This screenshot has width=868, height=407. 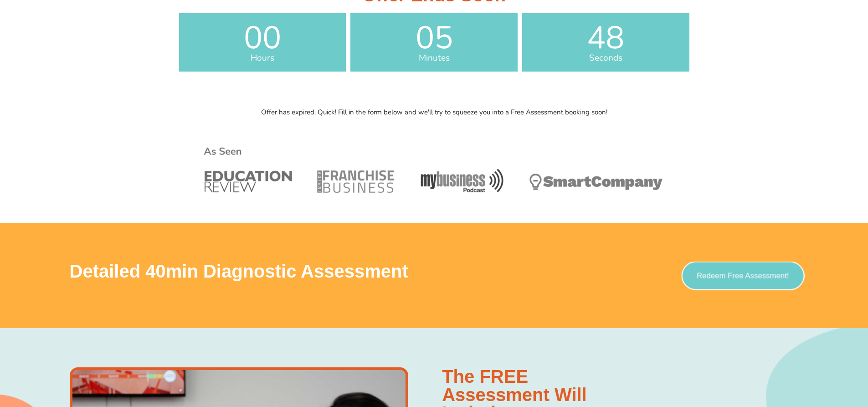 I want to click on p: Offer has expired. Quick! Fill in the form below and we'll try to squeeze you into a Free Assessm..., so click(x=434, y=112).